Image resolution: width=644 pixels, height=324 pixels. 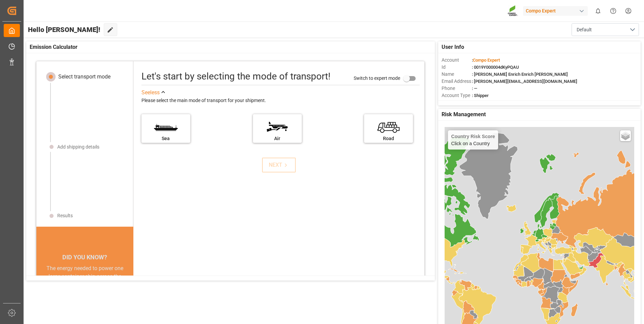 I want to click on span: Account, so click(x=457, y=60).